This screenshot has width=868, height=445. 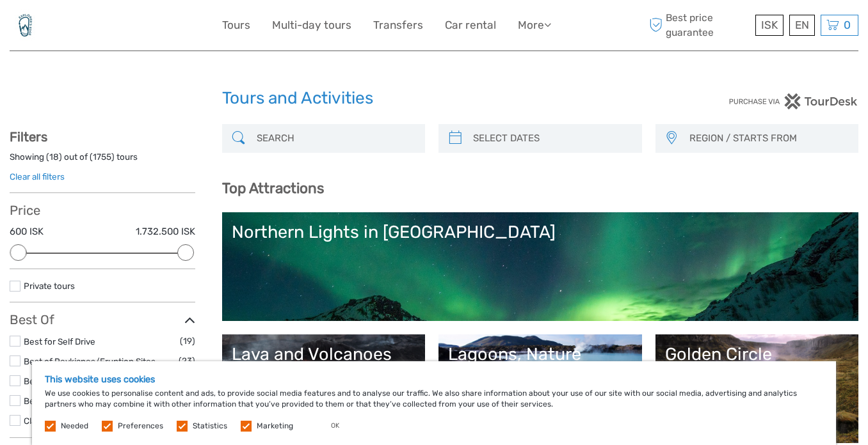 What do you see at coordinates (74, 426) in the screenshot?
I see `label: Needed` at bounding box center [74, 426].